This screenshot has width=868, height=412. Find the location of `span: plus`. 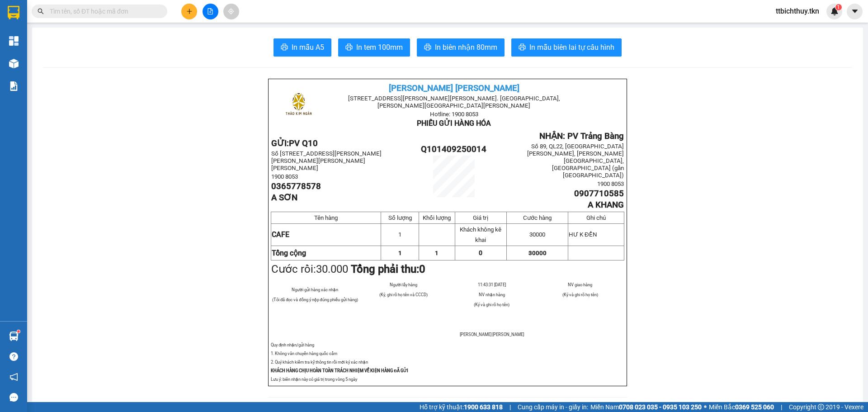

span: plus is located at coordinates (190, 11).